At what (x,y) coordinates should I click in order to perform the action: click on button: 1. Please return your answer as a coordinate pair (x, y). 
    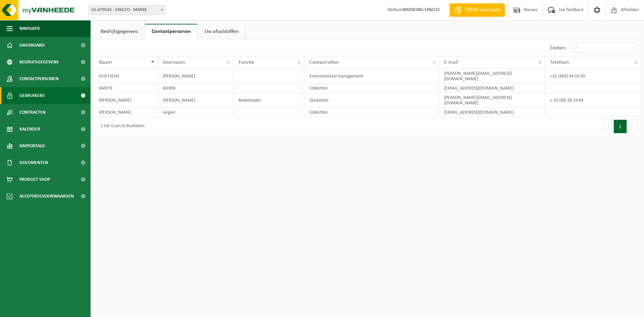
    Looking at the image, I should click on (620, 127).